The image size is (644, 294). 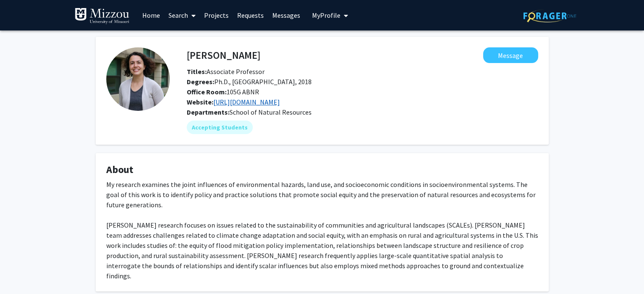 I want to click on a: Home, so click(x=151, y=15).